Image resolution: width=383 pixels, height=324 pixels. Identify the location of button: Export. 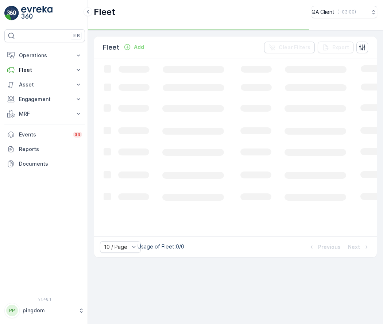
(336, 47).